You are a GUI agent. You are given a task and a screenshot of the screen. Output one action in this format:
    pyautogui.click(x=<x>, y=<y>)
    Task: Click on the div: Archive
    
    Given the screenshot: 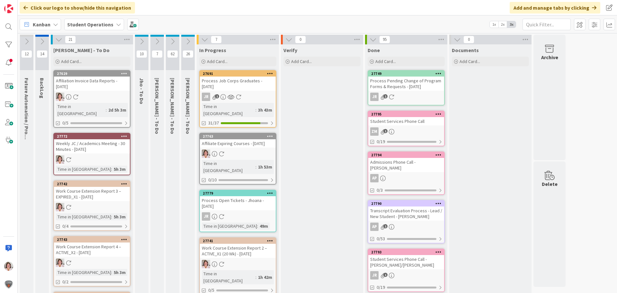 What is the action you would take?
    pyautogui.click(x=550, y=57)
    